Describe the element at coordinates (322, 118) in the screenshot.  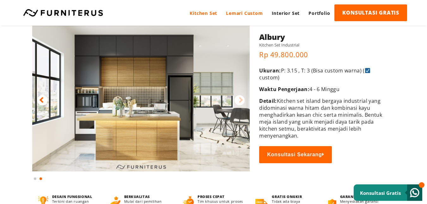
I see `p: Kitchen set island bergaya industrial yang didominasi warna hitam dan kombinasi kayu menghadirkan...` at that location.